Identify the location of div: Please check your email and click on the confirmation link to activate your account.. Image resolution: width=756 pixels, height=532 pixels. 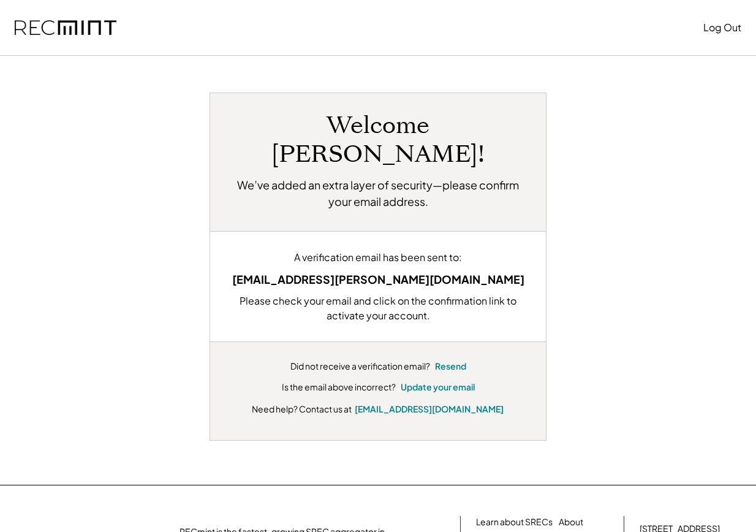
(378, 308).